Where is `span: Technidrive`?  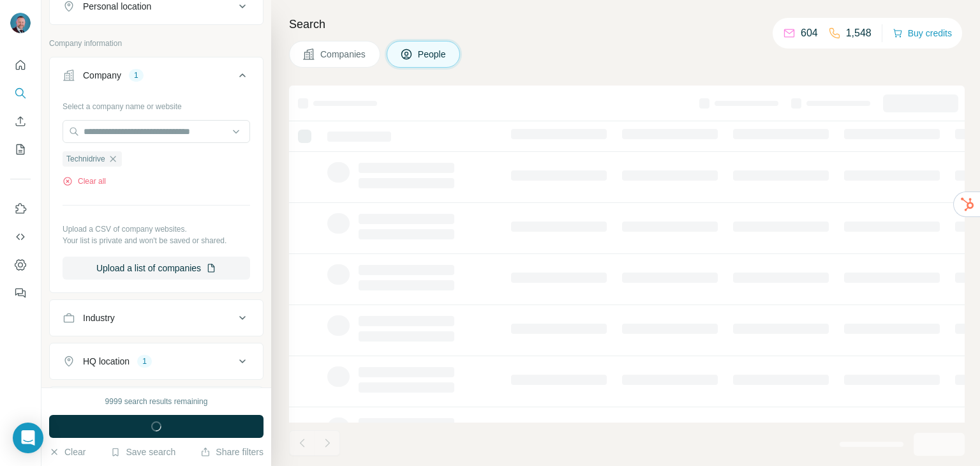 span: Technidrive is located at coordinates (86, 159).